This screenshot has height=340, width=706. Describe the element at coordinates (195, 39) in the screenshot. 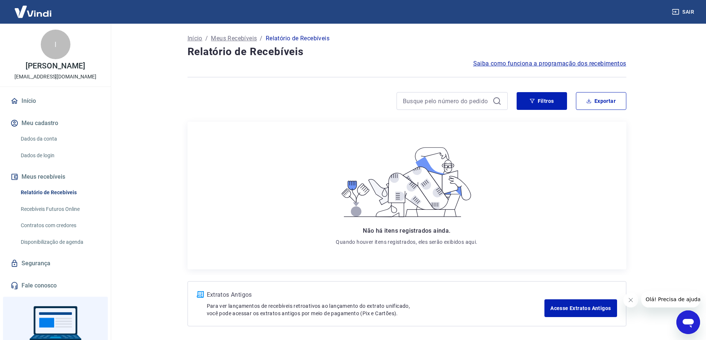

I see `p: Início` at that location.